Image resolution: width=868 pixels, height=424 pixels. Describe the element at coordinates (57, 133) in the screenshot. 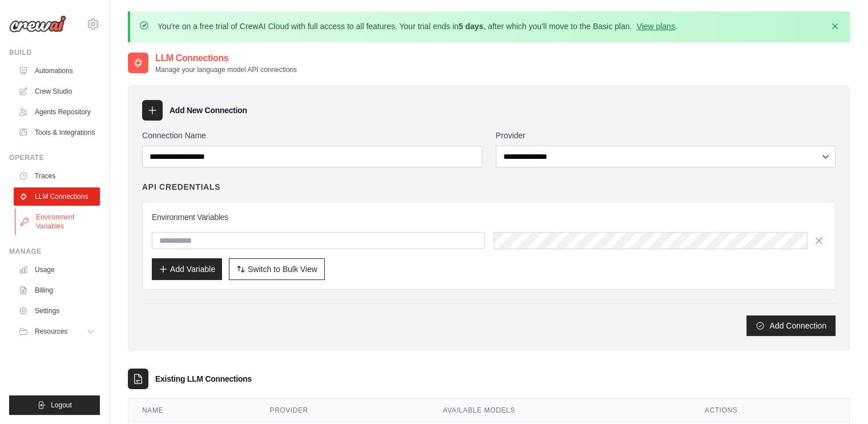

I see `a: Tools & Integrations` at that location.